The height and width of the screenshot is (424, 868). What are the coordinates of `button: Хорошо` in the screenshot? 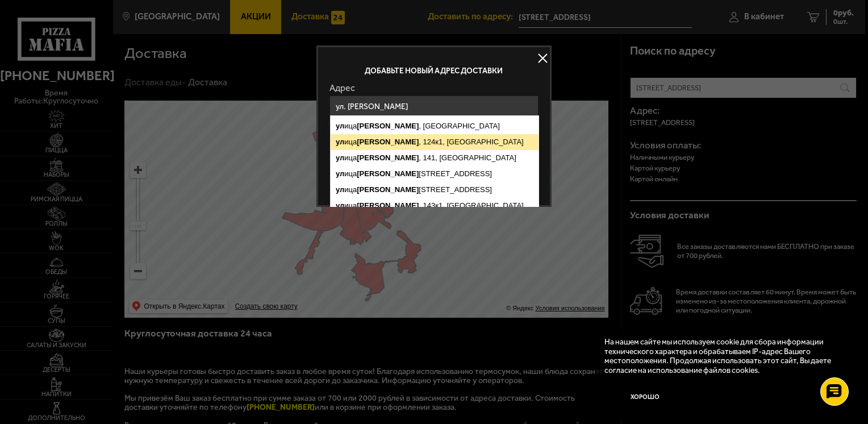 It's located at (645, 398).